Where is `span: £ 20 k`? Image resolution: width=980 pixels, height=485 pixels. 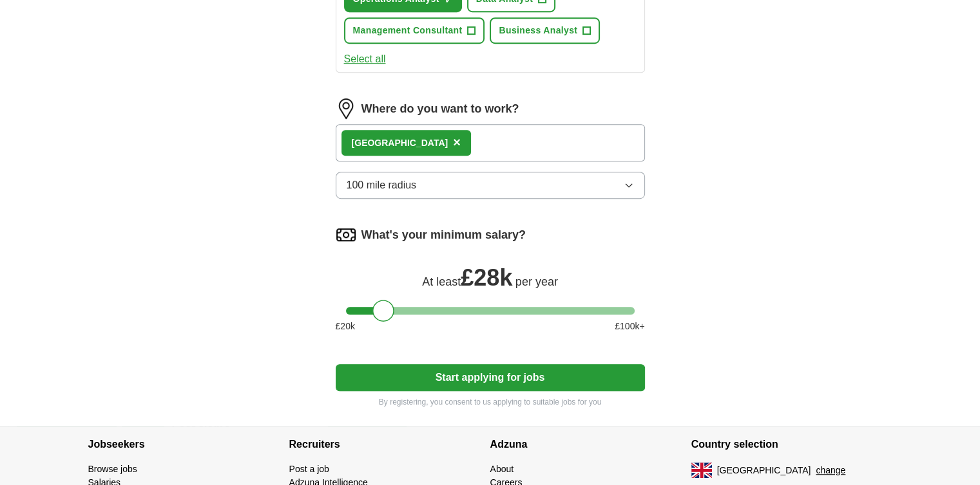
span: £ 20 k is located at coordinates (346, 326).